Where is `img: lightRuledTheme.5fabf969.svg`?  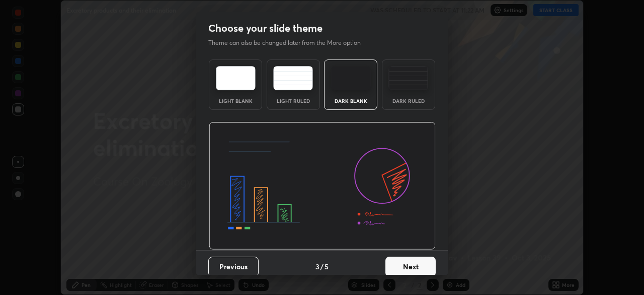 img: lightRuledTheme.5fabf969.svg is located at coordinates (293, 78).